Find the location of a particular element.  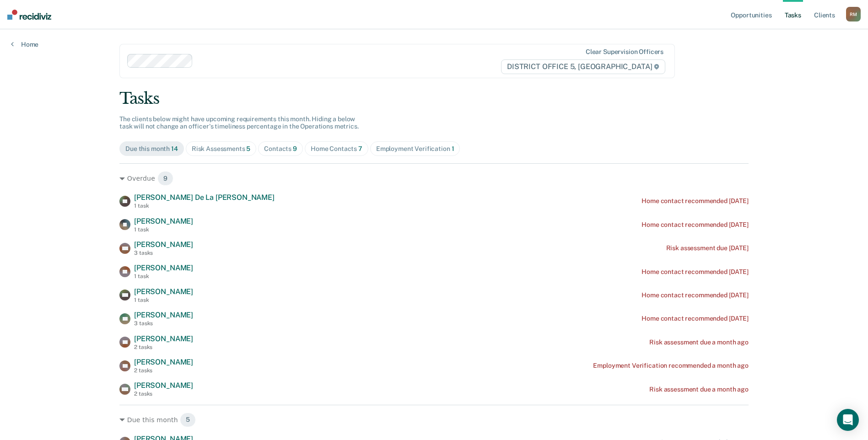

div: Clear supervision officers is located at coordinates (624, 52).